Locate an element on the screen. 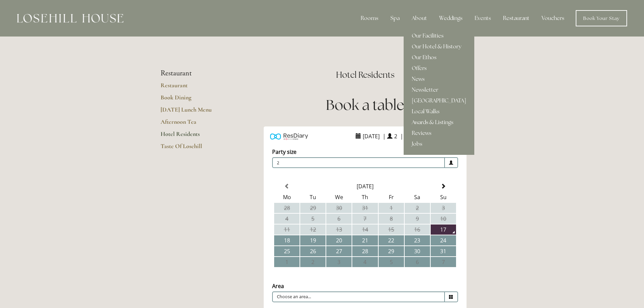  th: Th is located at coordinates (365, 197).